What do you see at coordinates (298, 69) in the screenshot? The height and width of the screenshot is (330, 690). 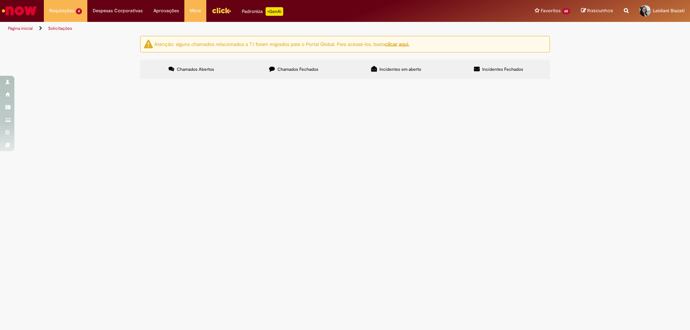 I see `span: Chamados Fechados` at bounding box center [298, 69].